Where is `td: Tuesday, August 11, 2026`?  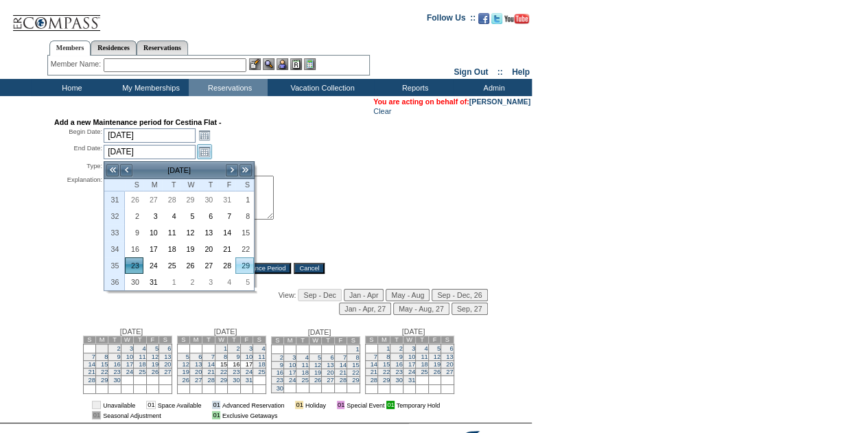 td: Tuesday, August 11, 2026 is located at coordinates (171, 233).